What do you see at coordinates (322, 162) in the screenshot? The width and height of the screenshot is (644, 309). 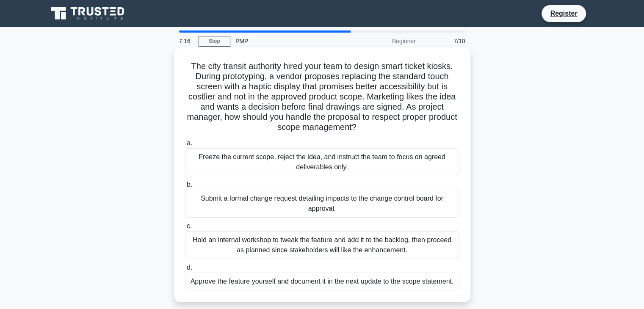 I see `div: Freeze the current scope, reject the idea, and instruct the team to focus on agreed deliverables ...` at bounding box center [322, 162].